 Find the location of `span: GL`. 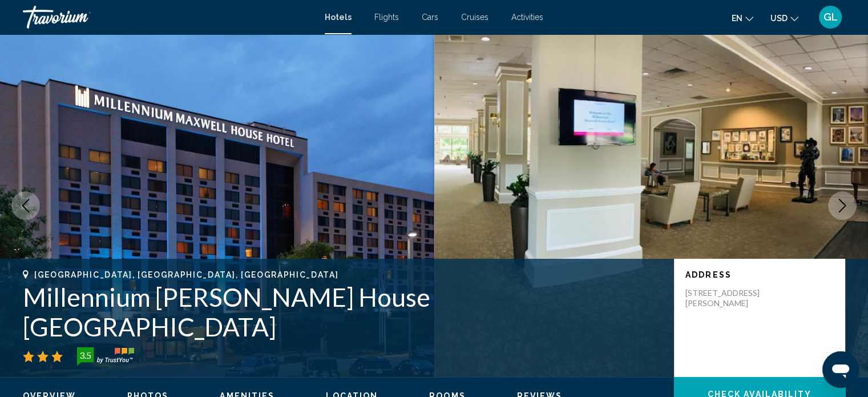

span: GL is located at coordinates (831, 17).